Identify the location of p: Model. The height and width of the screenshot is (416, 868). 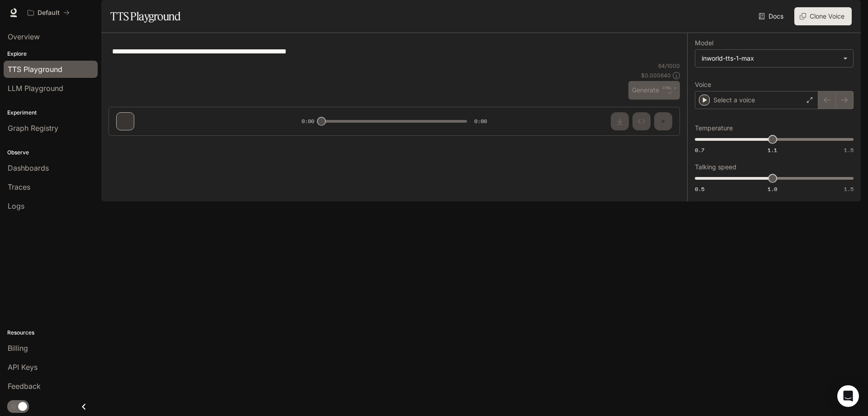
(704, 43).